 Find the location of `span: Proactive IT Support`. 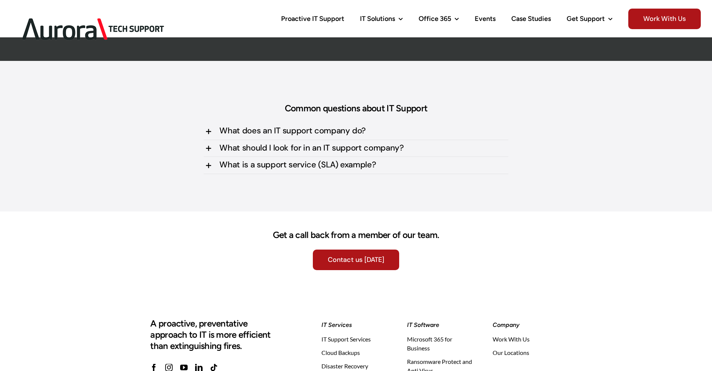

span: Proactive IT Support is located at coordinates (312, 19).